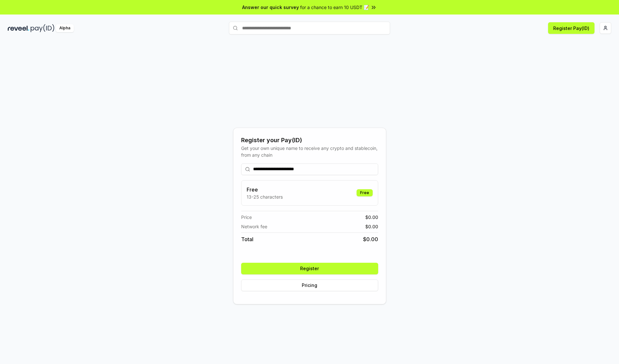 The height and width of the screenshot is (364, 619). Describe the element at coordinates (365, 192) in the screenshot. I see `div: Free` at that location.